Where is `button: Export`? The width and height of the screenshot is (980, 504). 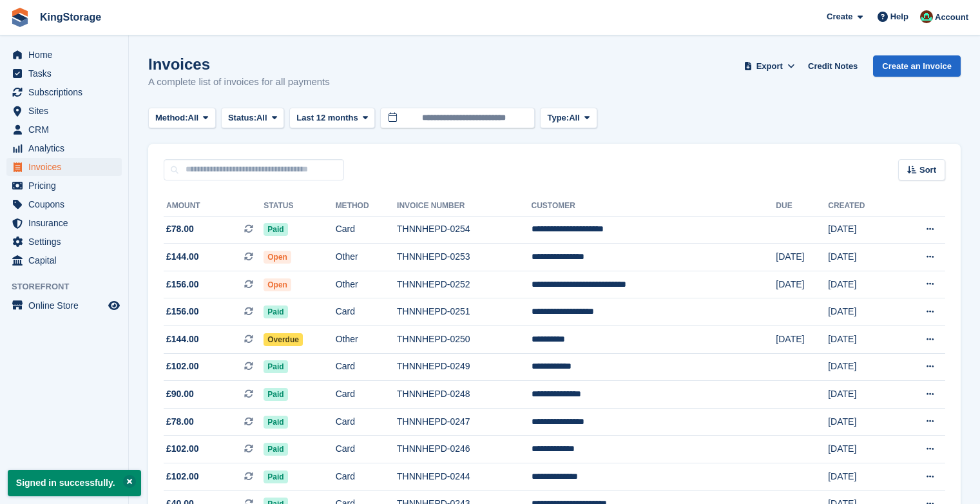 button: Export is located at coordinates (770, 66).